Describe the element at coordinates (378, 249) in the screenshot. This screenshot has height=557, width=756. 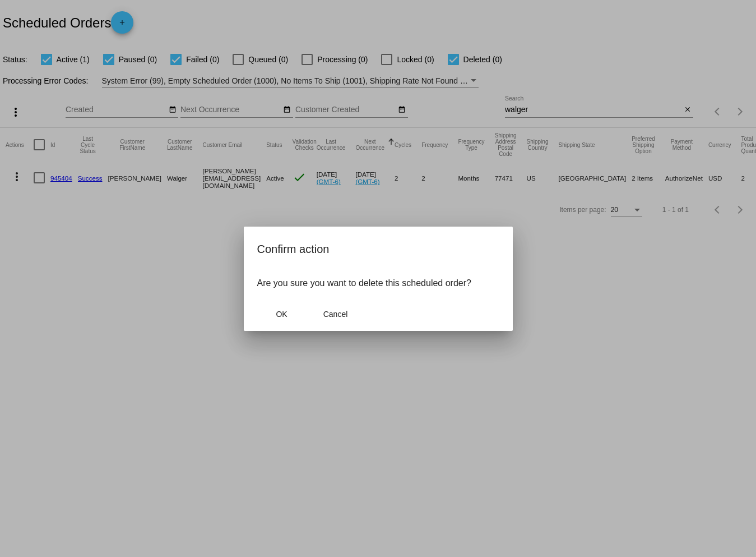
I see `h2: Confirm action` at that location.